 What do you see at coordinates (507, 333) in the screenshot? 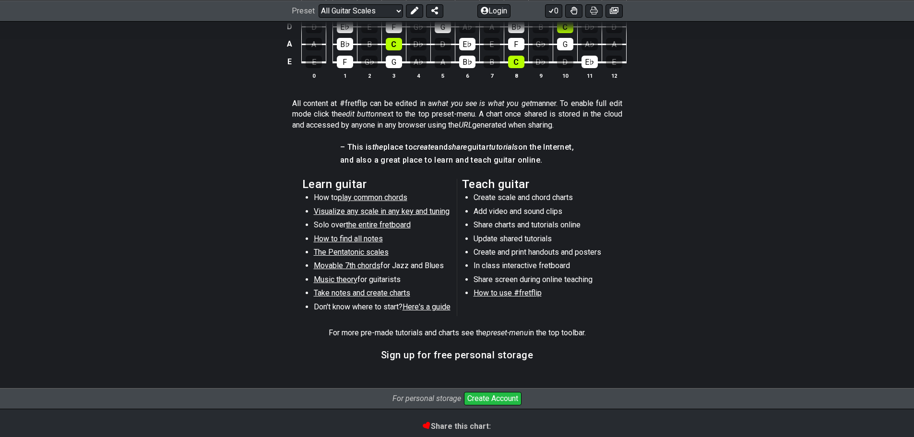
I see `em: preset-menu` at bounding box center [507, 333].